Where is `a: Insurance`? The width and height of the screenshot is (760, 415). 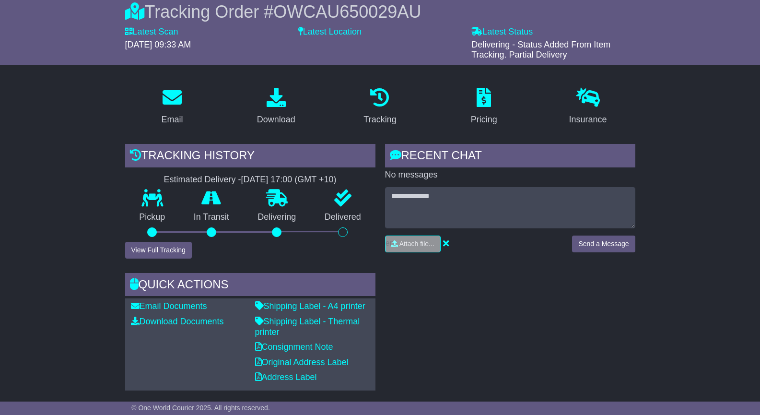
a: Insurance is located at coordinates (588, 107).